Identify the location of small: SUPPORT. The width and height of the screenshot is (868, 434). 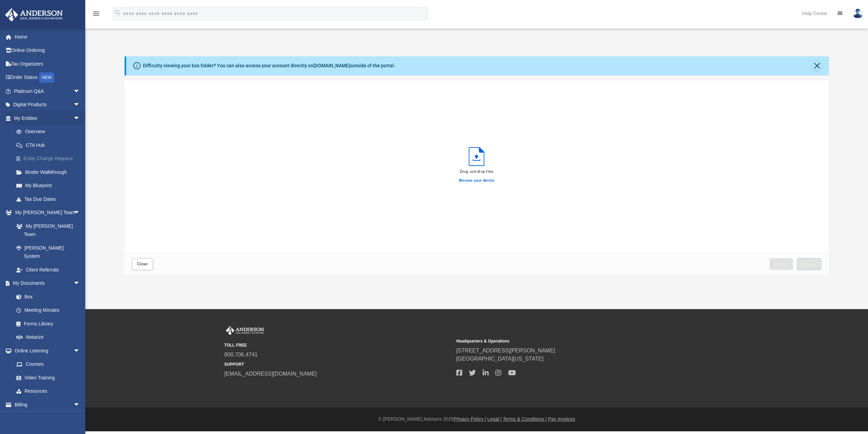
(338, 364).